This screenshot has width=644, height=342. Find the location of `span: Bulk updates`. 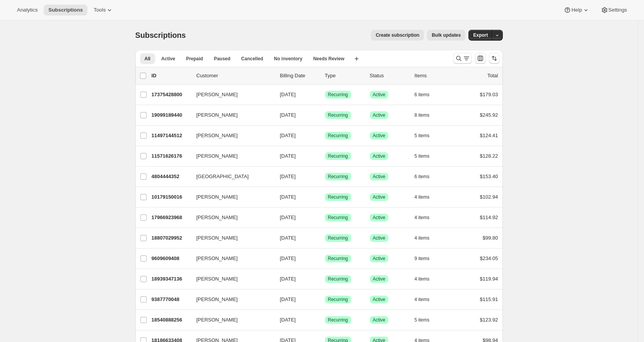

span: Bulk updates is located at coordinates (446, 35).